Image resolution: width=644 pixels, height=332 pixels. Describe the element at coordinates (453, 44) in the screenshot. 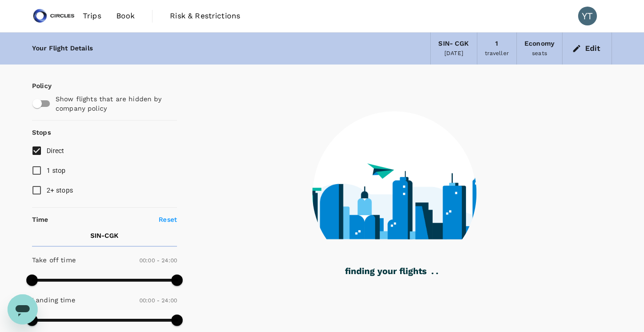

I see `div: SIN - CGK` at that location.